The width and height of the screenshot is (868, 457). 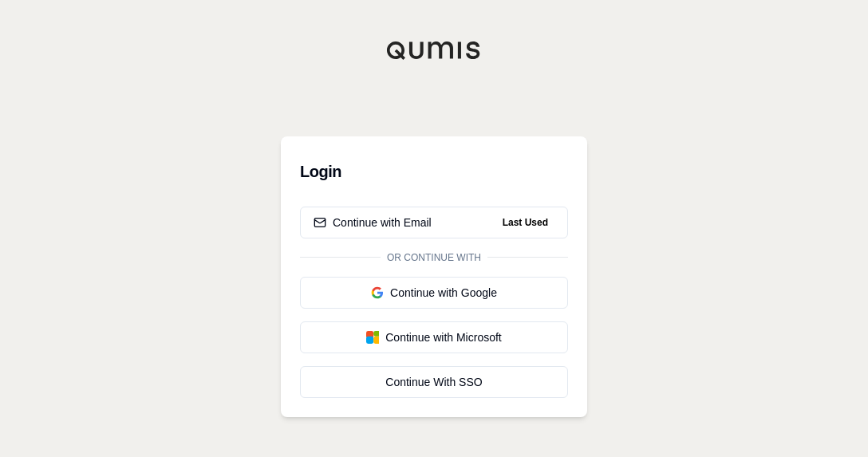 I want to click on a: Continue With SSO, so click(x=434, y=383).